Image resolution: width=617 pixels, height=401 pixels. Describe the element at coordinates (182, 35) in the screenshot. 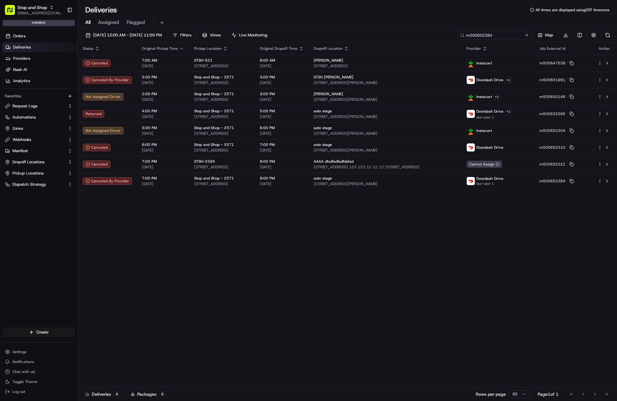

I see `button: Filters` at that location.